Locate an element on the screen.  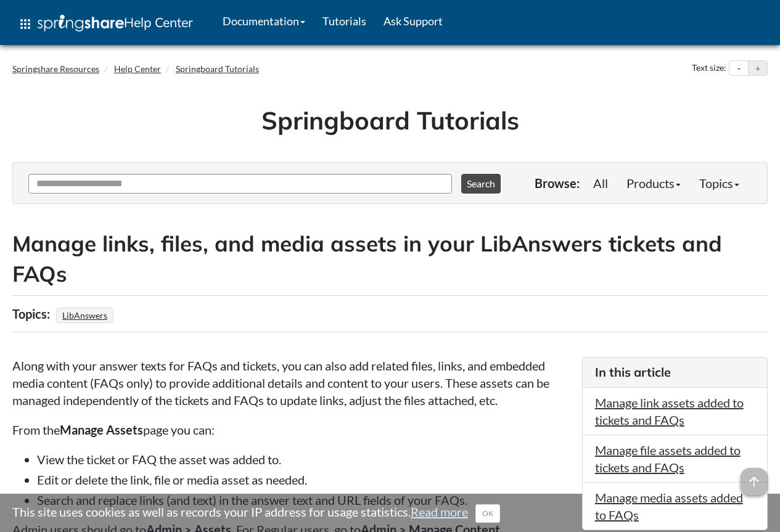
button: Decrease text size is located at coordinates (739, 68).